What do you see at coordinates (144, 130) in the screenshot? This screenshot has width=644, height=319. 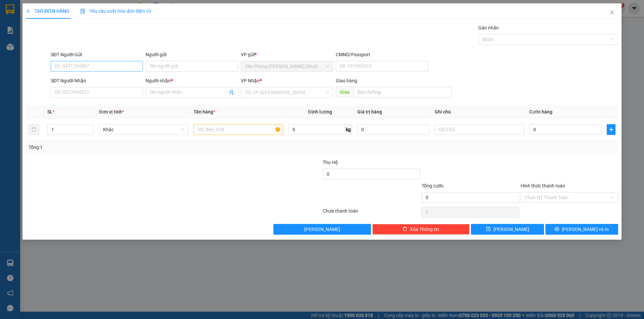 I see `span: Khác` at bounding box center [144, 130].